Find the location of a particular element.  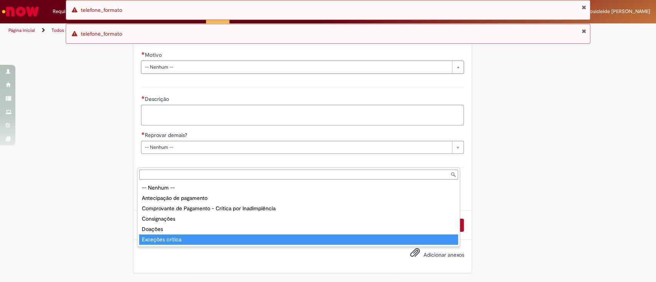

div: Consignações is located at coordinates (298, 219).